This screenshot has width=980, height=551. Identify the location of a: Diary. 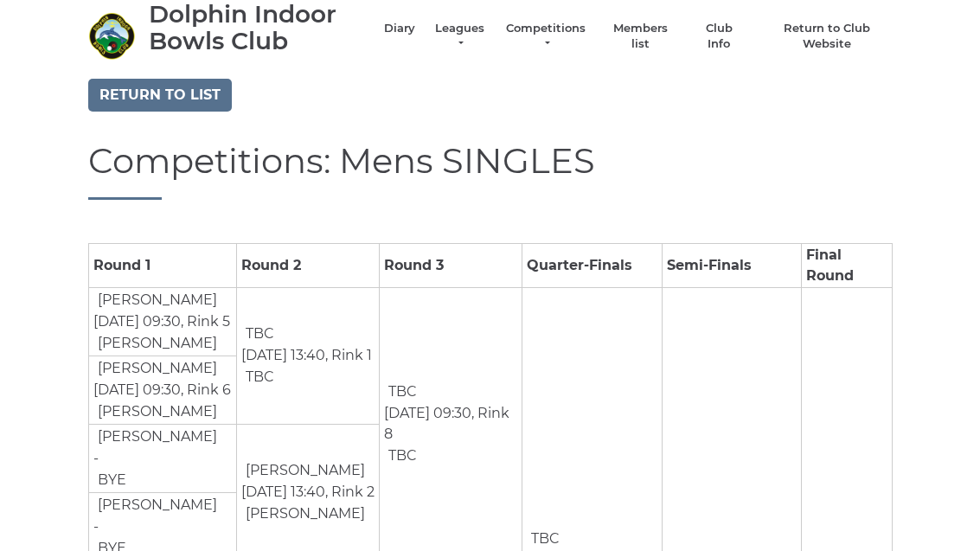
(399, 29).